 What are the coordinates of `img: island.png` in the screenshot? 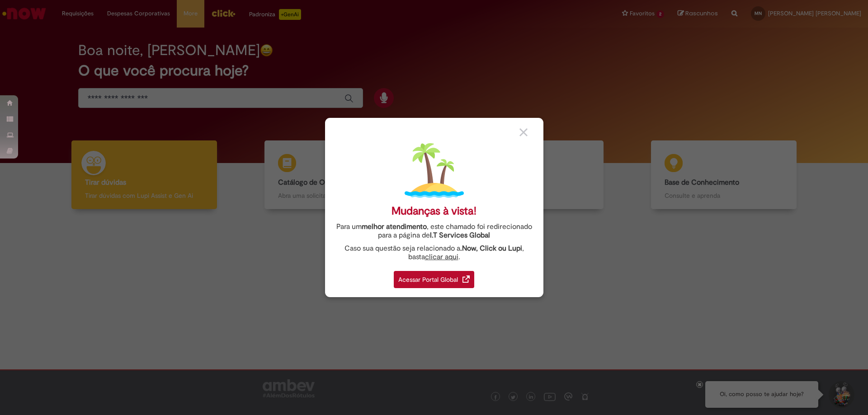 It's located at (434, 170).